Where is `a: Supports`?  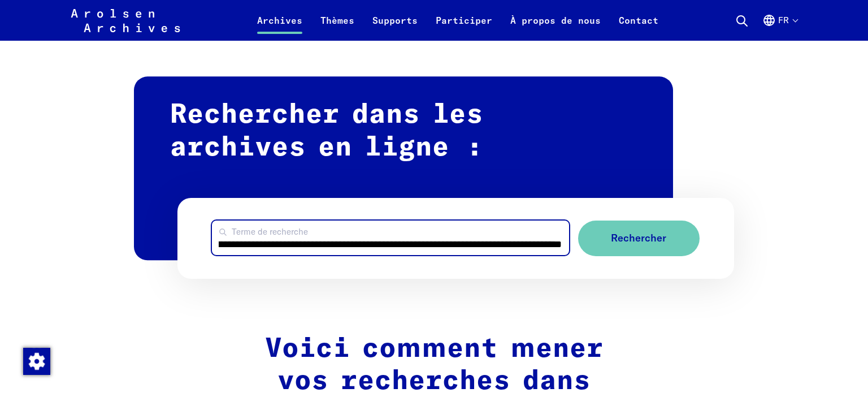 a: Supports is located at coordinates (395, 27).